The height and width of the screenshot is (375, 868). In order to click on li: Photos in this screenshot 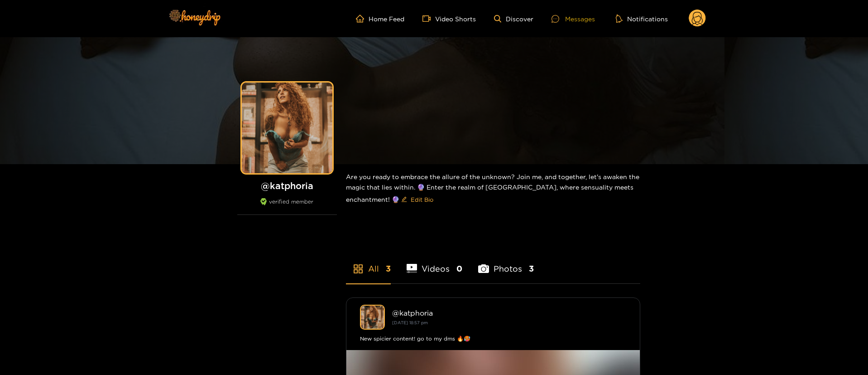, I will do `click(506, 263)`.